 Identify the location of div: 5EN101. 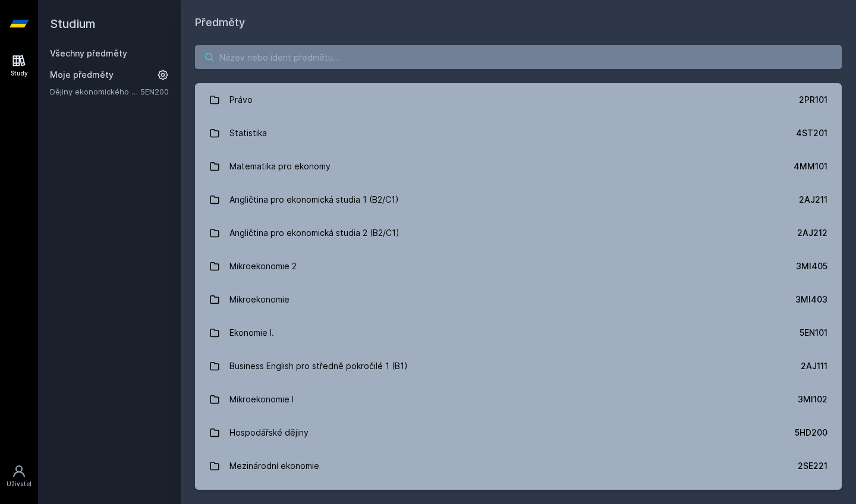
(814, 333).